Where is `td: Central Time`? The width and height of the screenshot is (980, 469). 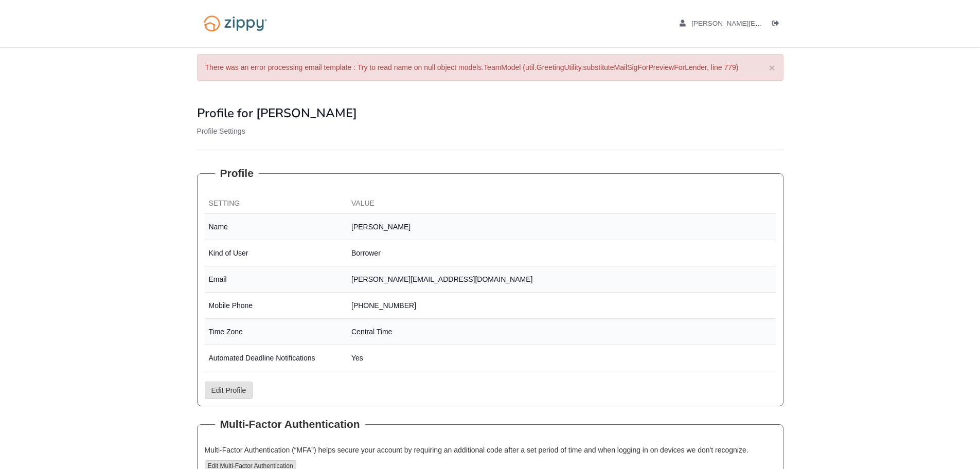
td: Central Time is located at coordinates (561, 332).